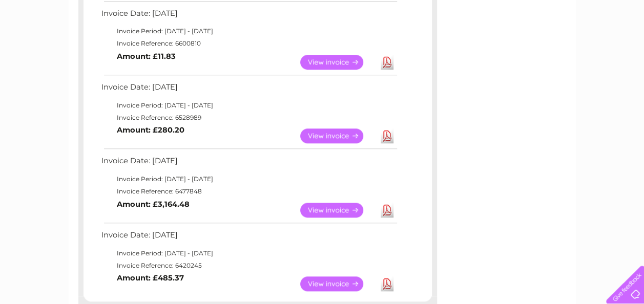  I want to click on a: Water, so click(473, 47).